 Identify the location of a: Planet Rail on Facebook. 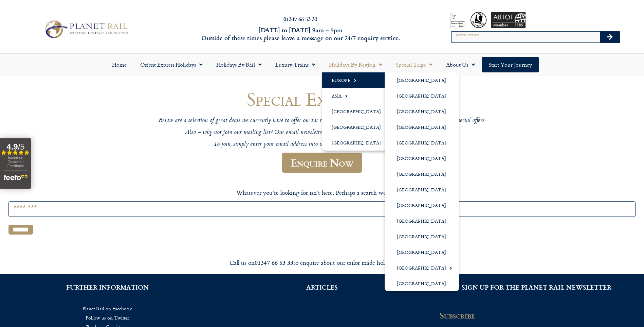
(107, 308).